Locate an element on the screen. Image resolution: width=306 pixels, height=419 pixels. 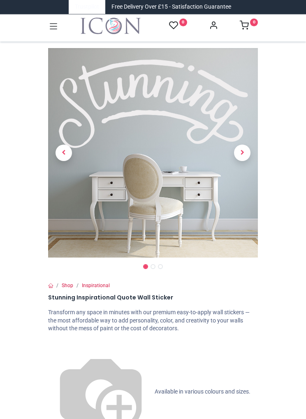
a: Trustpilot is located at coordinates (87, 7).